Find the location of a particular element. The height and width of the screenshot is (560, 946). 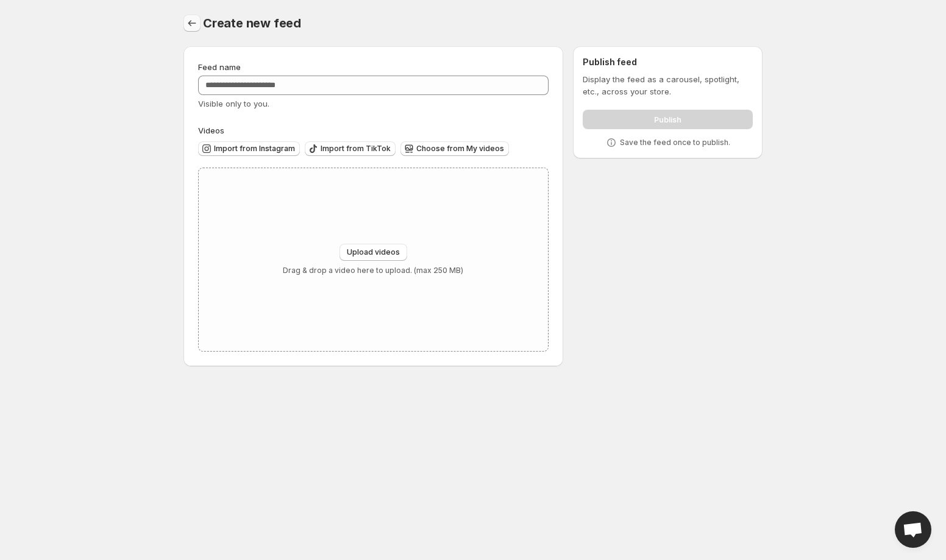

span: Import from Instagram is located at coordinates (254, 148).